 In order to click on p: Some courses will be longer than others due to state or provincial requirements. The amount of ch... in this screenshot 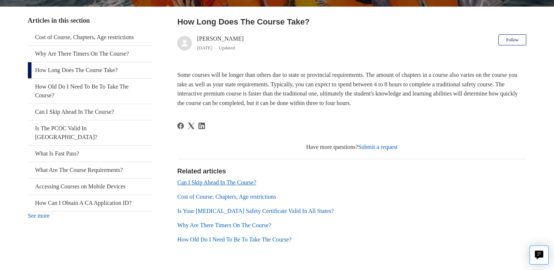, I will do `click(351, 89)`.